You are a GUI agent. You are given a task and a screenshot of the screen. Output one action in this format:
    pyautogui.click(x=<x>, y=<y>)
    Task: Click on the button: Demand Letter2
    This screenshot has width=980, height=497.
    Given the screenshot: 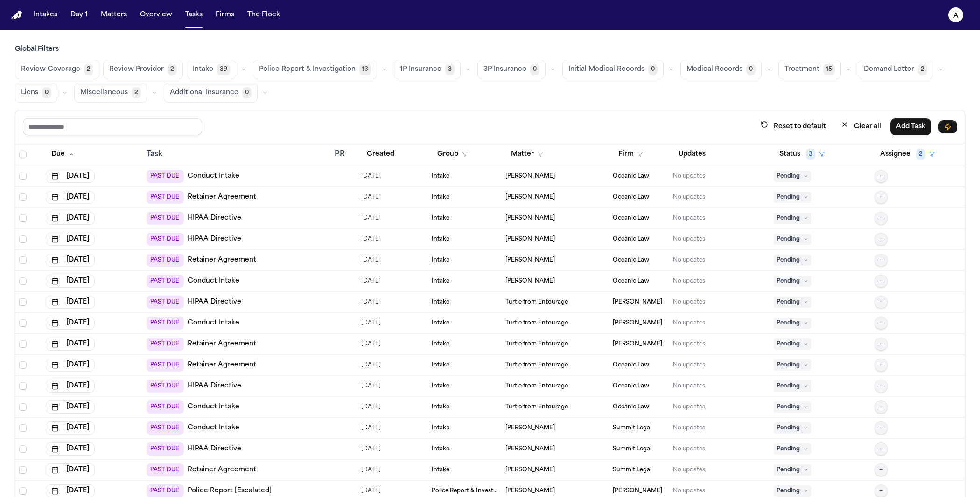 What is the action you would take?
    pyautogui.click(x=896, y=69)
    